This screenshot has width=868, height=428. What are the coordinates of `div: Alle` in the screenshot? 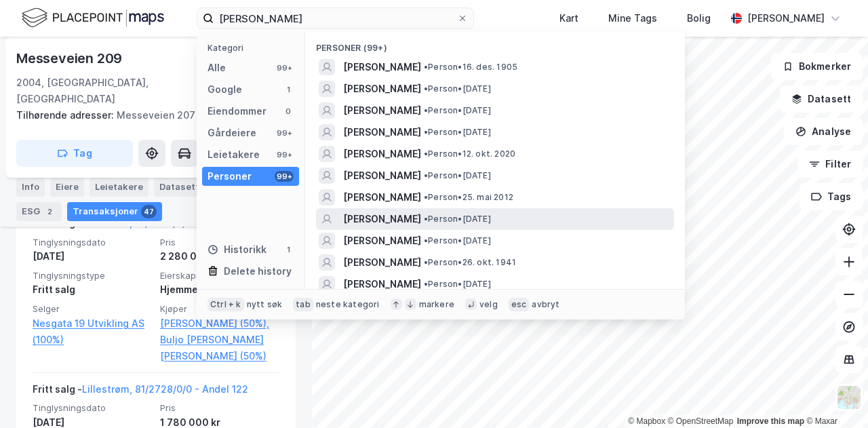 It's located at (216, 68).